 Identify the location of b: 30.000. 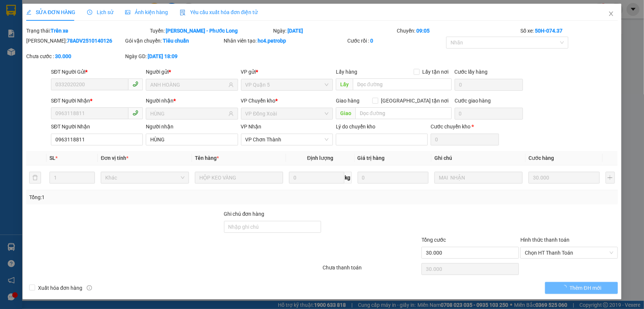
(63, 56).